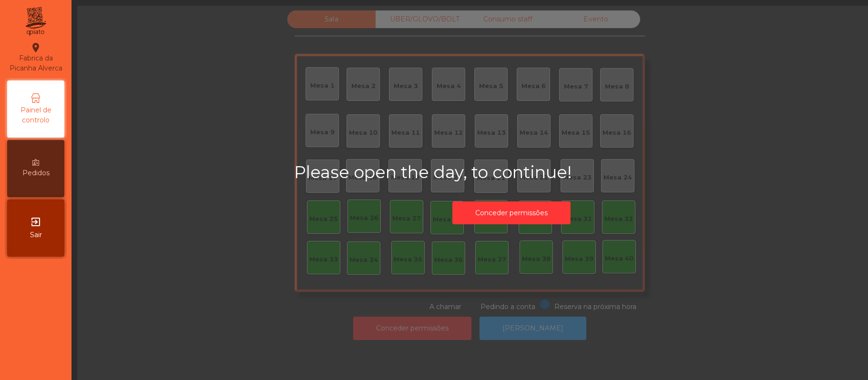  What do you see at coordinates (511, 172) in the screenshot?
I see `h2: Please open the day, to continue!` at bounding box center [511, 172].